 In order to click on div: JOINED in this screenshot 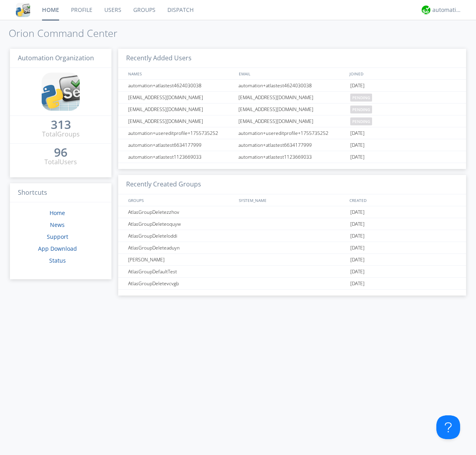, I will do `click(403, 74)`.